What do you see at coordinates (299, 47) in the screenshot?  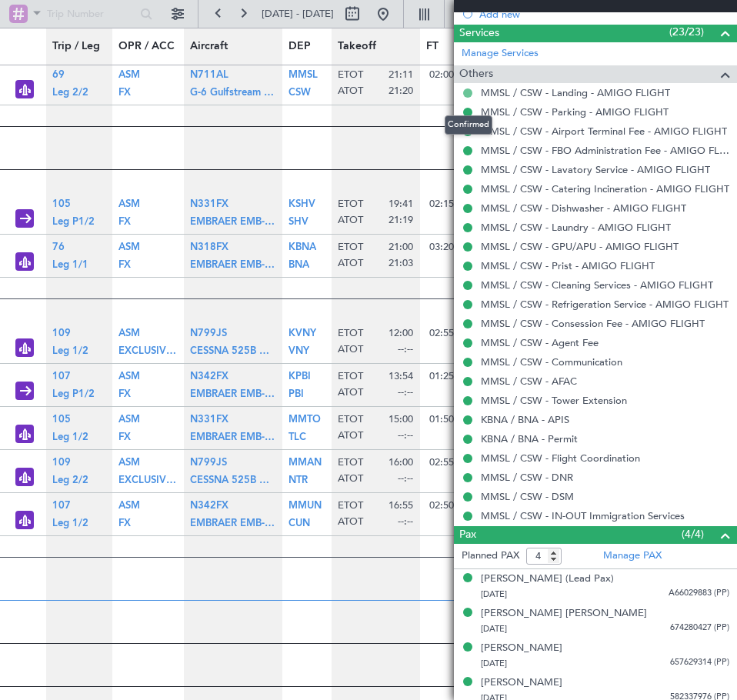 I see `span: DEP` at bounding box center [299, 47].